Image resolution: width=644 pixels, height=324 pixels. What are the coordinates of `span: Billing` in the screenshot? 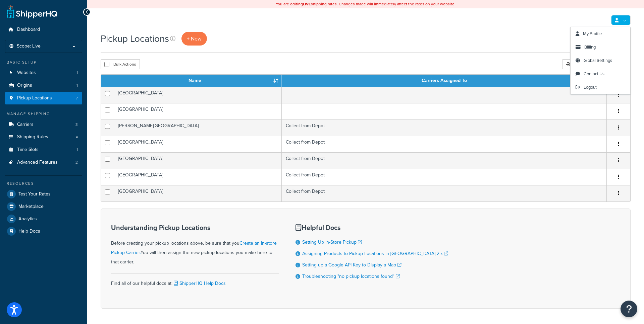 It's located at (590, 47).